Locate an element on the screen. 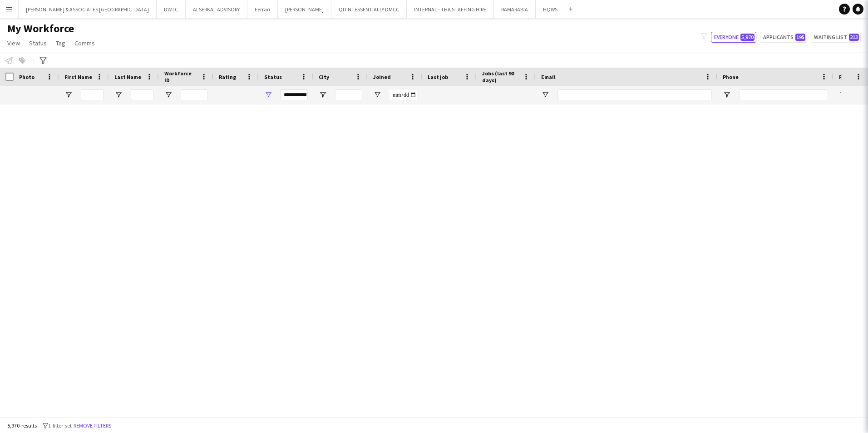 The width and height of the screenshot is (868, 433). a: Status is located at coordinates (38, 43).